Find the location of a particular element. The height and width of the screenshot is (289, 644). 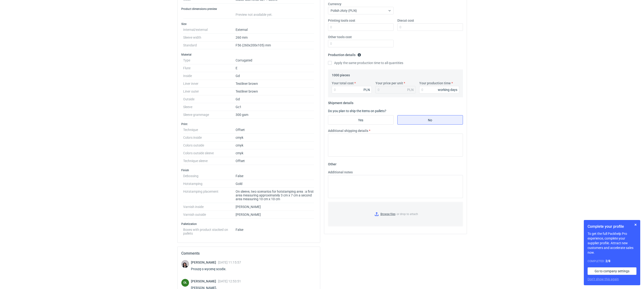

dd: External is located at coordinates (275, 30).